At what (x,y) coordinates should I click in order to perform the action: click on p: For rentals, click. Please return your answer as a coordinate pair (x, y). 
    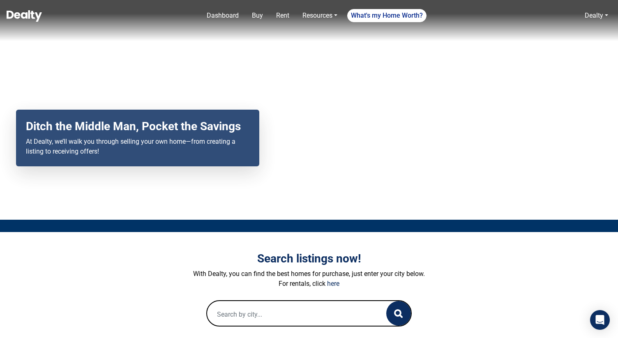
    Looking at the image, I should click on (309, 284).